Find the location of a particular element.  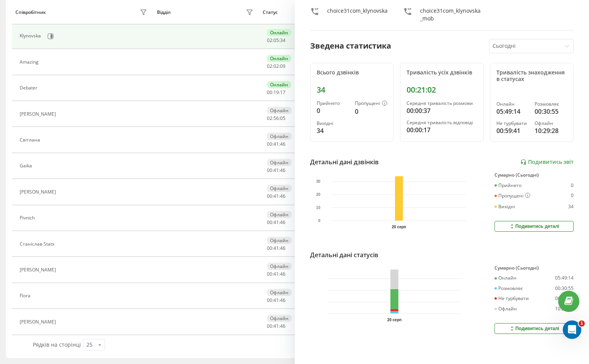

div: Вихідні is located at coordinates (332, 123).